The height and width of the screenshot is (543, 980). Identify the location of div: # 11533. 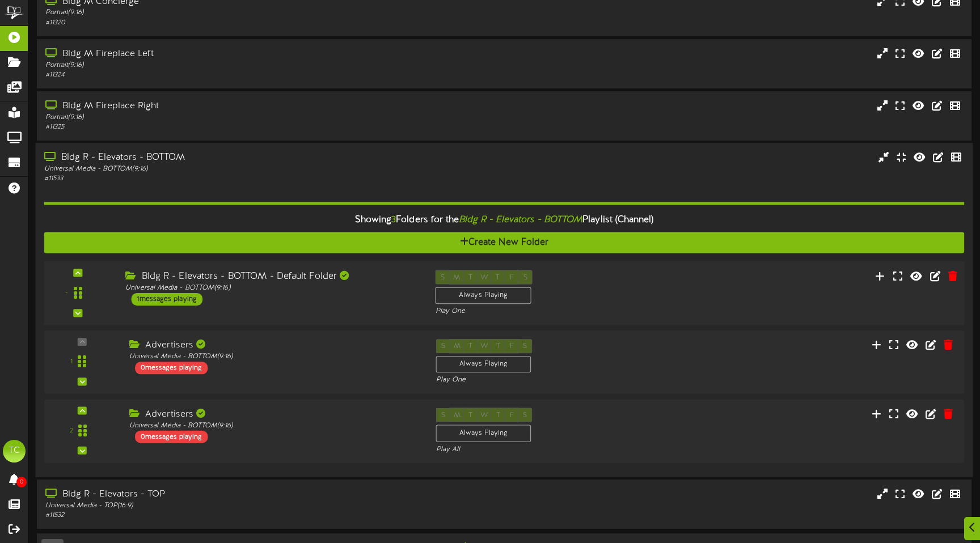
(231, 179).